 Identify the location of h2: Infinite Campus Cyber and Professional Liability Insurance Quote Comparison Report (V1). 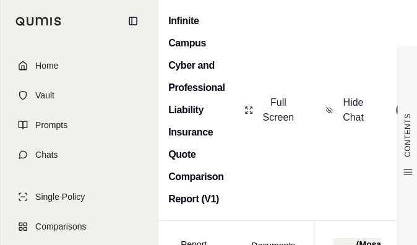
(200, 110).